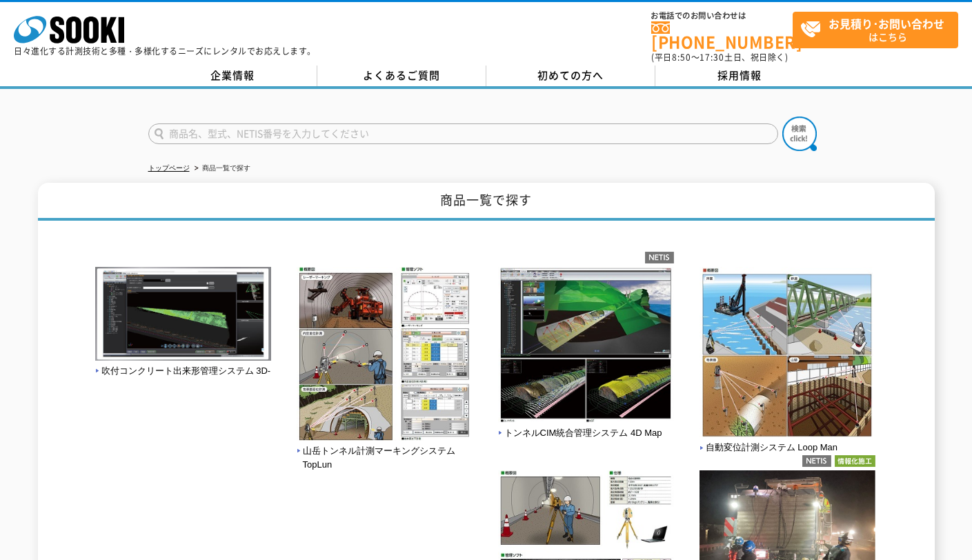  Describe the element at coordinates (887, 23) in the screenshot. I see `strong: お見積り･お問い合わせ` at that location.